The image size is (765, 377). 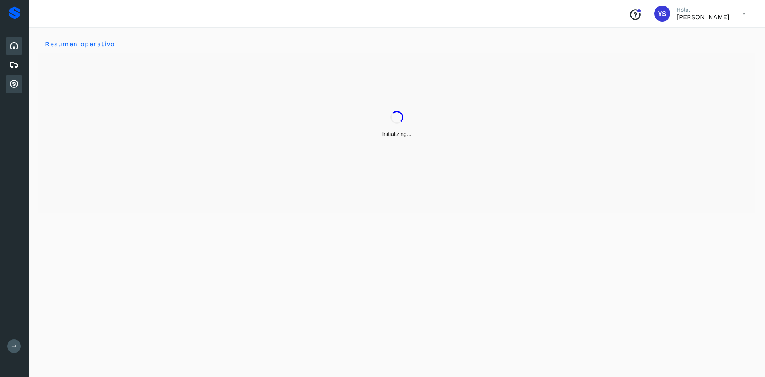 I want to click on div: Cuentas por cobrar, so click(x=14, y=84).